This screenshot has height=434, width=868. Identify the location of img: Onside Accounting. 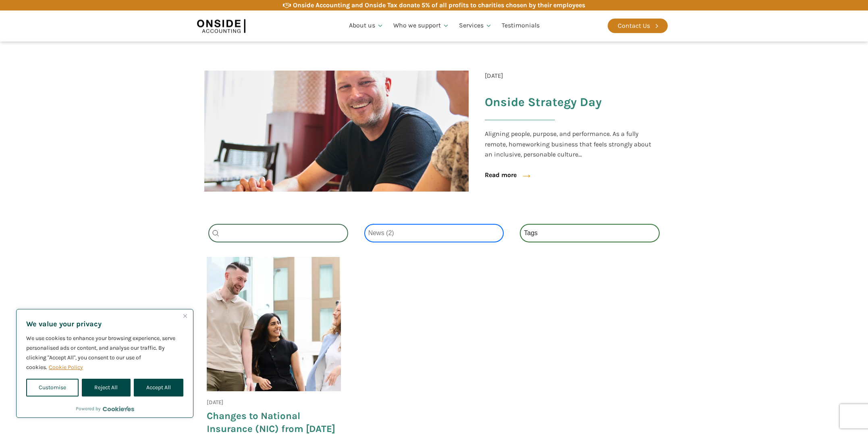
(221, 26).